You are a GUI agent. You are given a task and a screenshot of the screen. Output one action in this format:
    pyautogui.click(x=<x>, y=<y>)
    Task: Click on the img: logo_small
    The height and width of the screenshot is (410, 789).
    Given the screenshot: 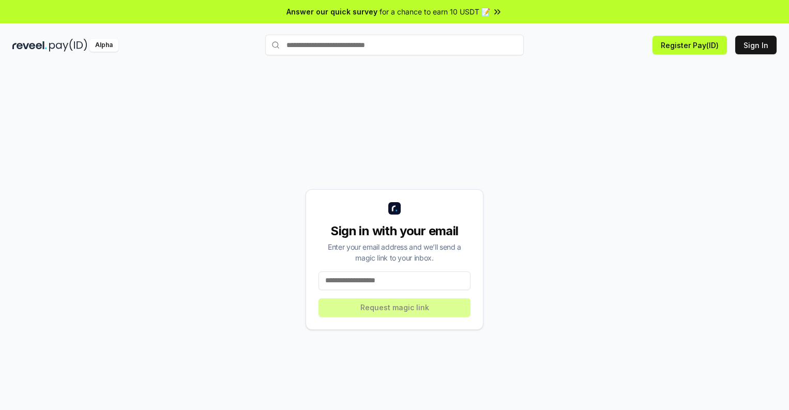 What is the action you would take?
    pyautogui.click(x=395, y=208)
    